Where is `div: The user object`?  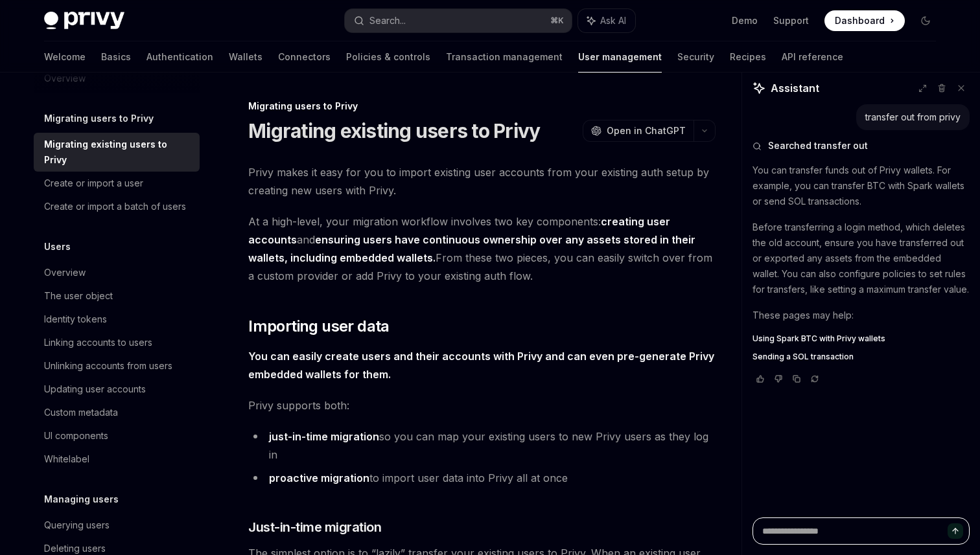
div: The user object is located at coordinates (78, 296).